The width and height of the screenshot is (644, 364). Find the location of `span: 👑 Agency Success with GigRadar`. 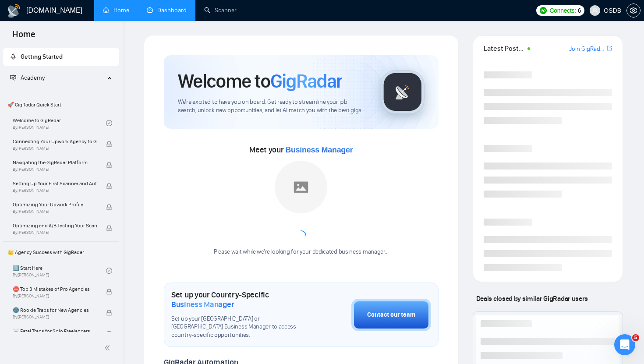

span: 👑 Agency Success with GigRadar is located at coordinates (61, 252).